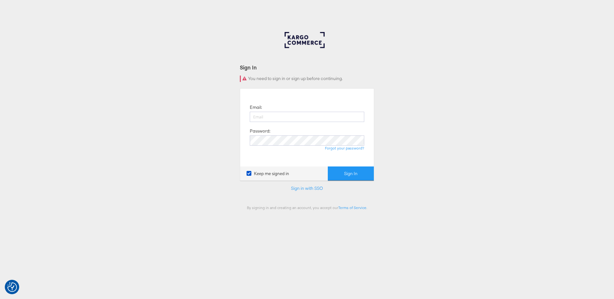  What do you see at coordinates (307, 207) in the screenshot?
I see `div: By signing in and creating an account, you accept our .` at bounding box center [307, 207].